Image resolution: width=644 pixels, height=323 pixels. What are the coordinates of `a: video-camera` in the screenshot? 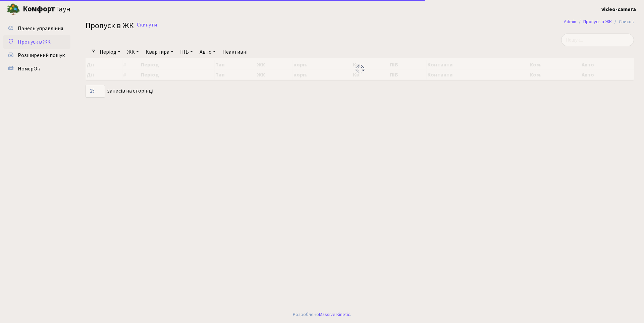 It's located at (618, 9).